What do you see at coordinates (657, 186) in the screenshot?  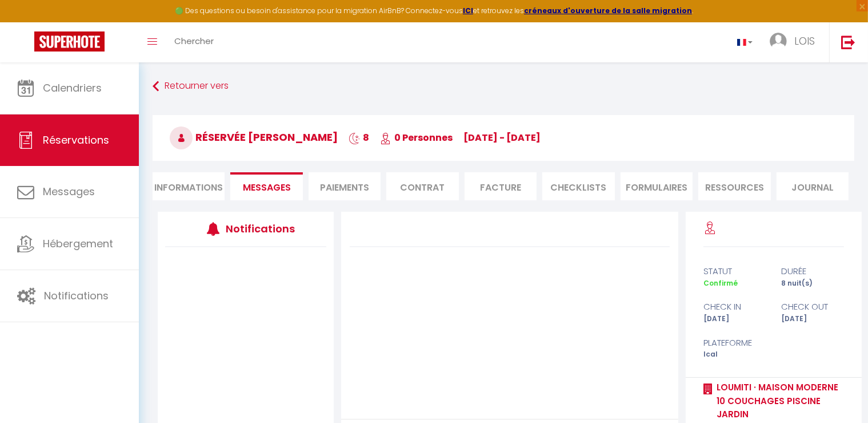 I see `li: FORMULAIRES` at bounding box center [657, 186].